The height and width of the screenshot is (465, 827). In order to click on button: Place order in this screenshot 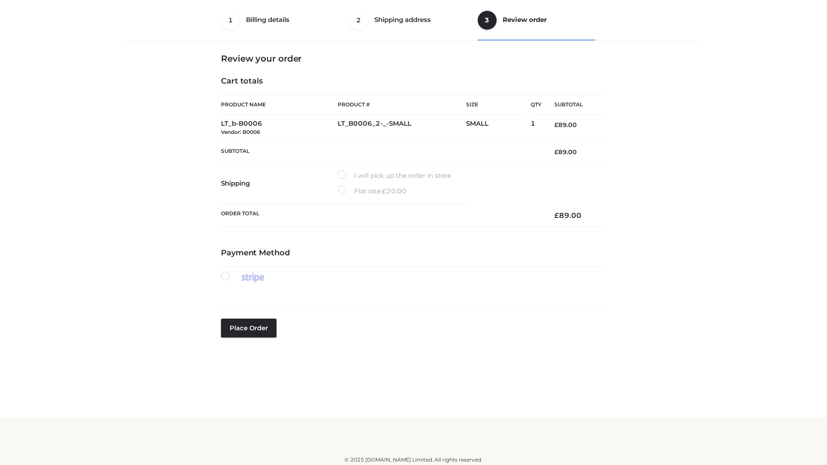, I will do `click(249, 328)`.